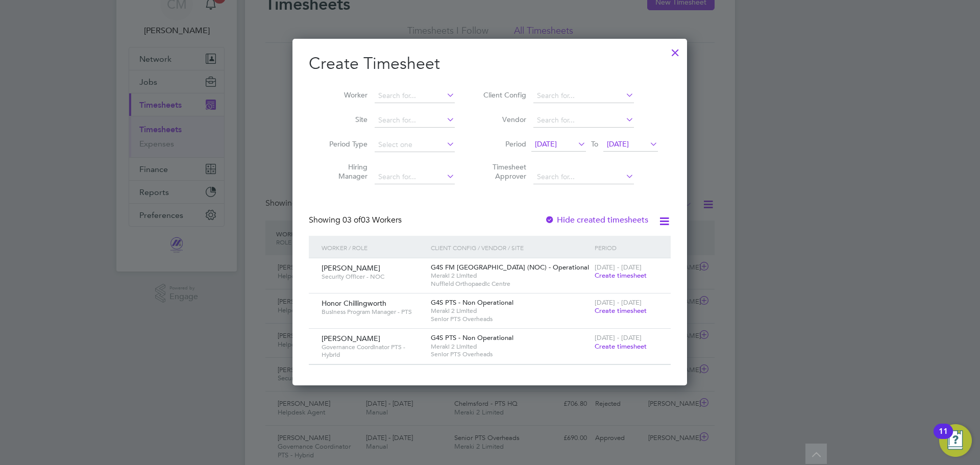 The height and width of the screenshot is (465, 980). I want to click on span: Governance Coordinator PTS - Hybrid, so click(372, 351).